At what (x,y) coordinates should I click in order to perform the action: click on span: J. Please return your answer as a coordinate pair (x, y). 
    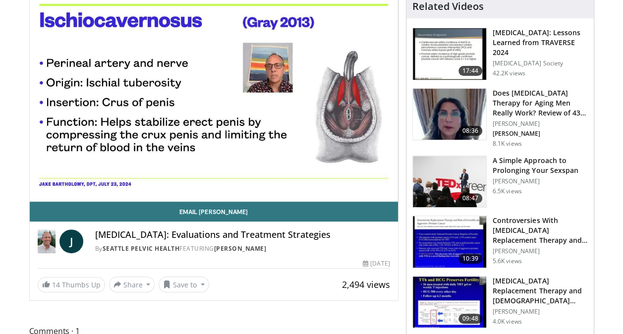
    Looking at the image, I should click on (71, 241).